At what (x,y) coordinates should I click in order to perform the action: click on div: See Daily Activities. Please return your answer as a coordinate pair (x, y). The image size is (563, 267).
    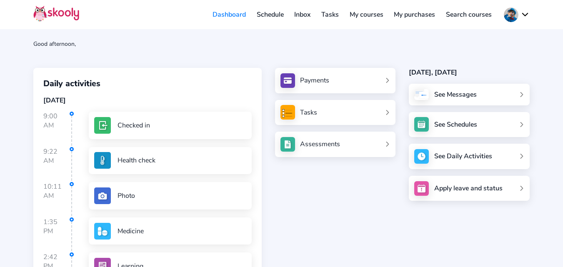
    Looking at the image, I should click on (463, 156).